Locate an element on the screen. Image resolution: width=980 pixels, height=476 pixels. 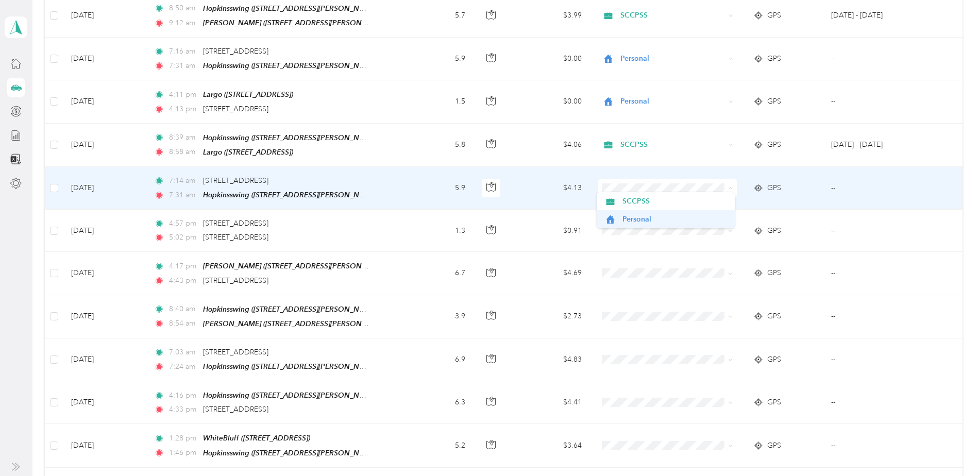
td: 6.7 is located at coordinates (436, 273).